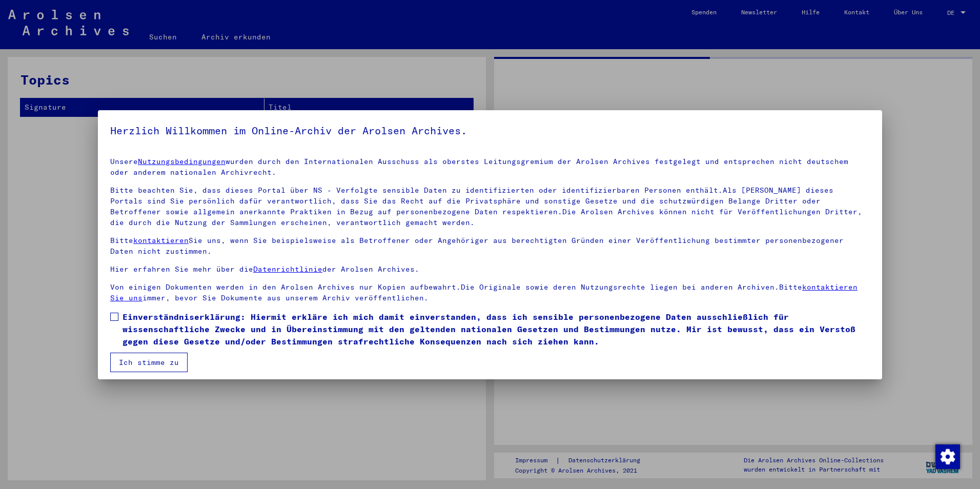 The image size is (980, 489). What do you see at coordinates (948, 457) in the screenshot?
I see `img: Zustimmung ändern` at bounding box center [948, 457].